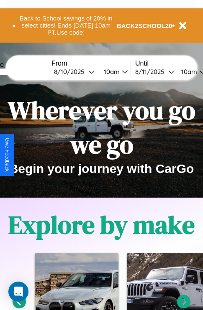 This screenshot has height=310, width=203. Describe the element at coordinates (71, 71) in the screenshot. I see `div: 8 / 10 / 2025` at that location.